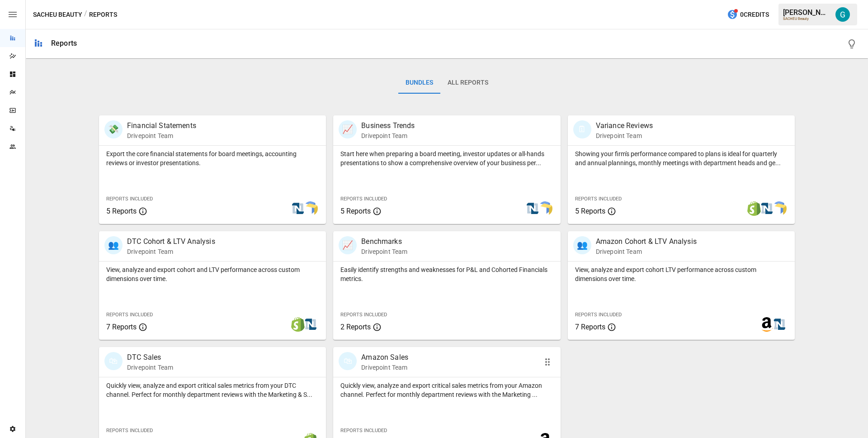  I want to click on div: Reports, so click(64, 43).